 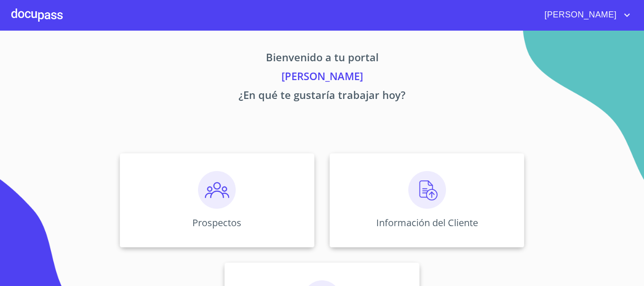 I want to click on button: account of current user, so click(x=585, y=15).